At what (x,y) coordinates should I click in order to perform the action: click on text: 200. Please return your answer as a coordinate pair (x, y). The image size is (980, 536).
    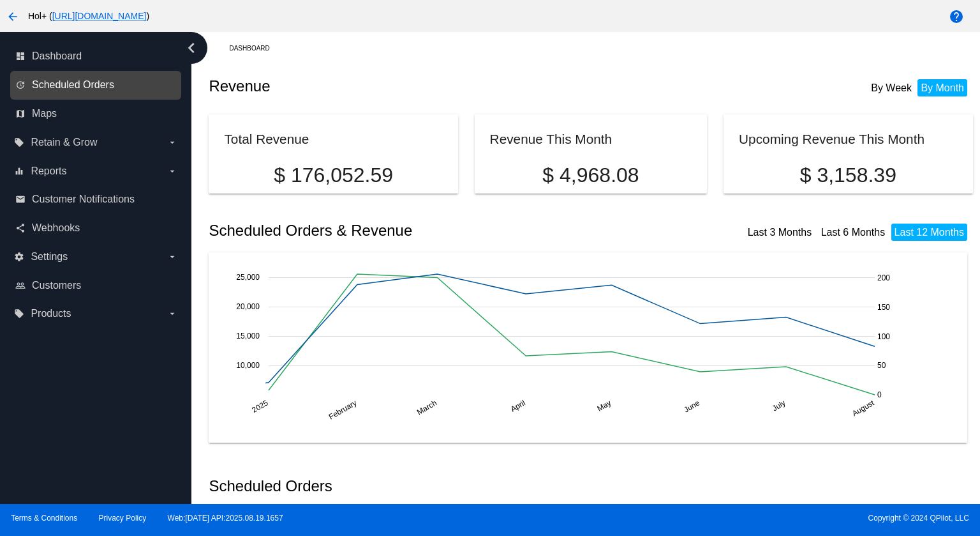
    Looking at the image, I should click on (883, 278).